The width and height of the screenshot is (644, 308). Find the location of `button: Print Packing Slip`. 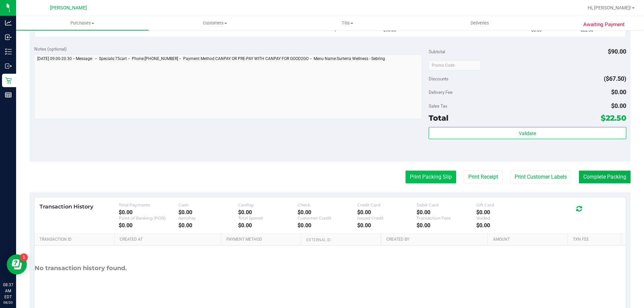

button: Print Packing Slip is located at coordinates (430, 177).